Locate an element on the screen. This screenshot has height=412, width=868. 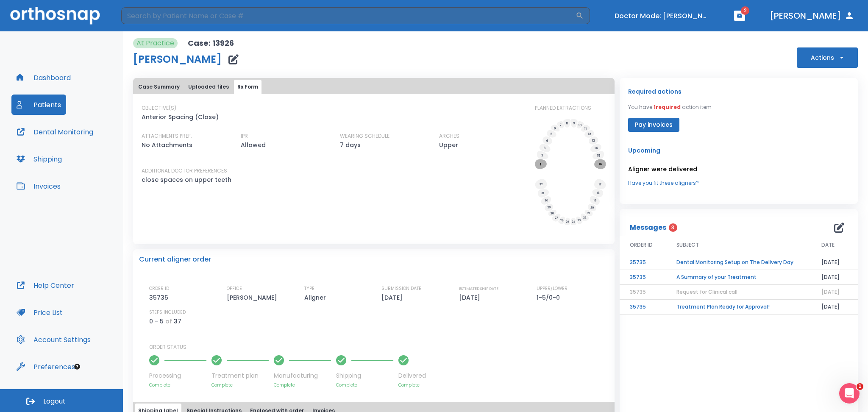
td: Dental Monitoring Setup on The Delivery Day is located at coordinates (738, 263).